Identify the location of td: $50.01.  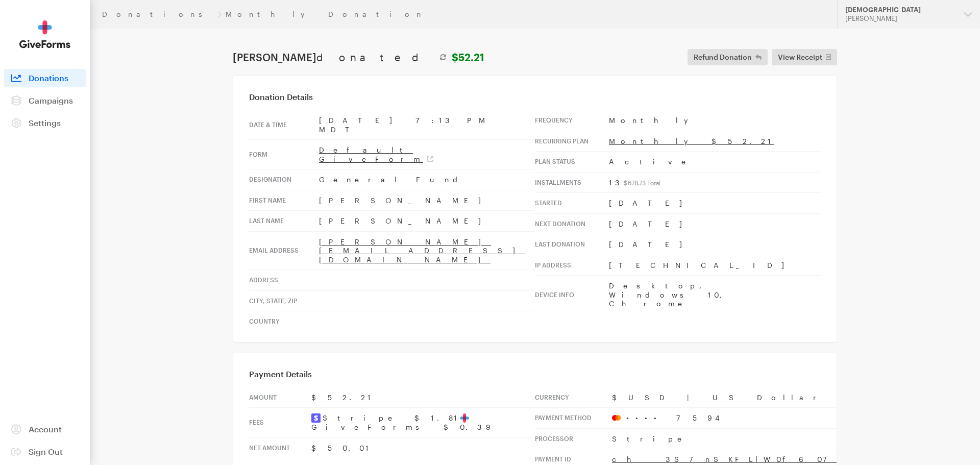
(423, 447).